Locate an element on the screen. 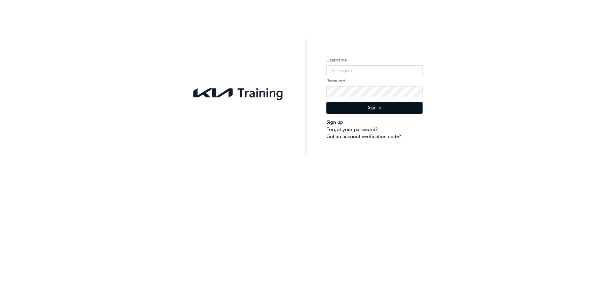 Image resolution: width=613 pixels, height=296 pixels. a: Forgot your password? is located at coordinates (375, 130).